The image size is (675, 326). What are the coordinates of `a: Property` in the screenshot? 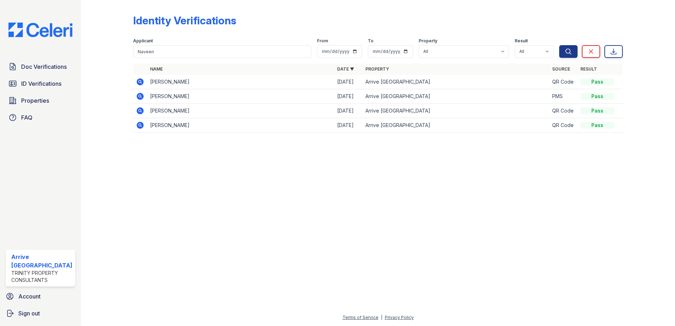 It's located at (377, 69).